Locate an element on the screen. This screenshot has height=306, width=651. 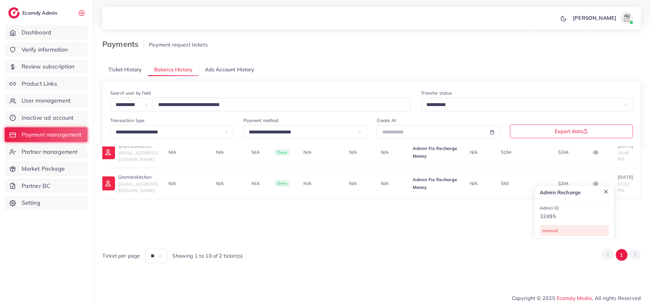
a: Dashboard is located at coordinates (46, 32).